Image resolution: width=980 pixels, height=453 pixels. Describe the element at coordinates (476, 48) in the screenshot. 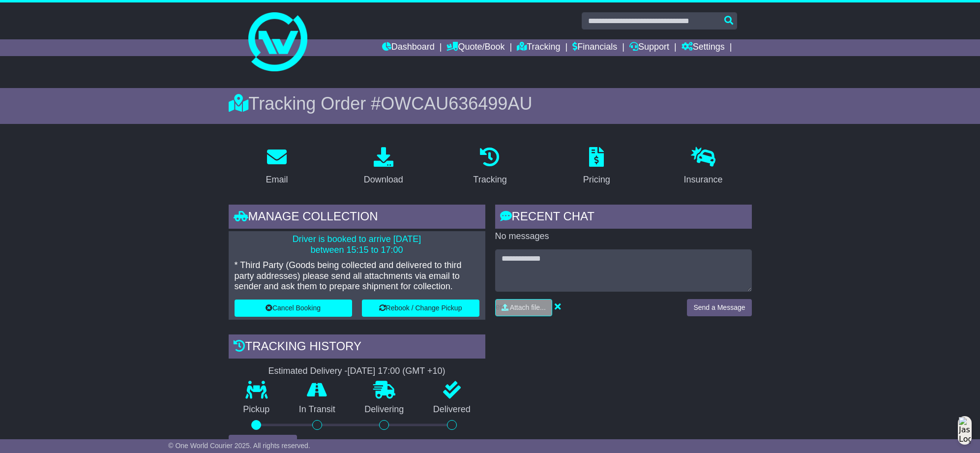

I see `a: Quote/Book` at that location.